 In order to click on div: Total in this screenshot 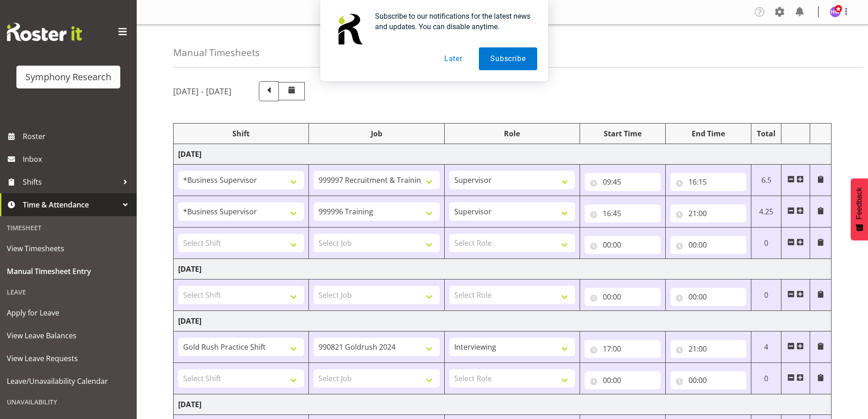, I will do `click(766, 133)`.